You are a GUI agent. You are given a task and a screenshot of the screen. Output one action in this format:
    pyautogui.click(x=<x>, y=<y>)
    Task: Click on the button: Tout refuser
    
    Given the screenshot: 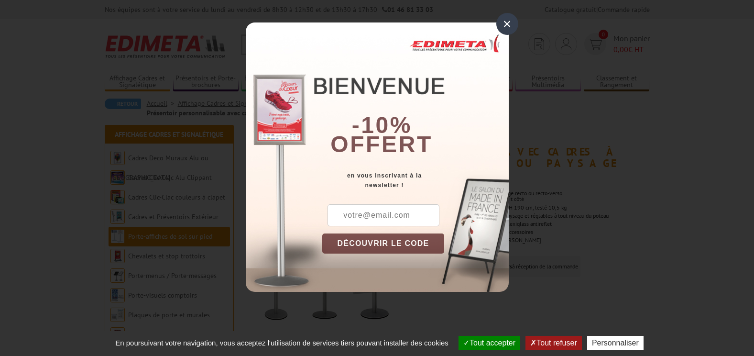 What is the action you would take?
    pyautogui.click(x=553, y=342)
    